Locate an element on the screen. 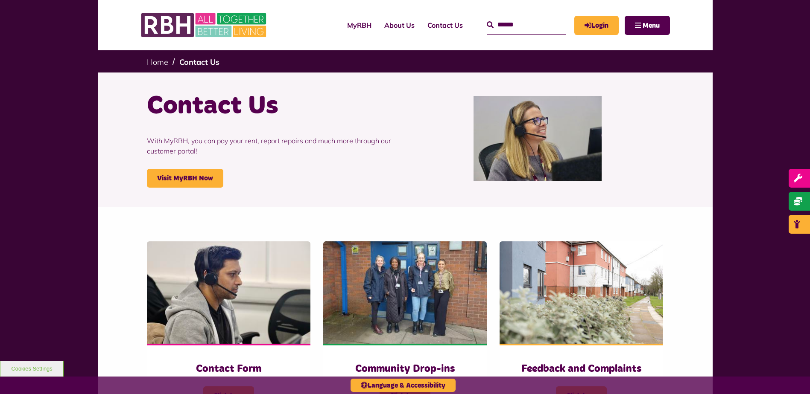 The width and height of the screenshot is (810, 394). h3: Feedback and Complaints is located at coordinates (581, 369).